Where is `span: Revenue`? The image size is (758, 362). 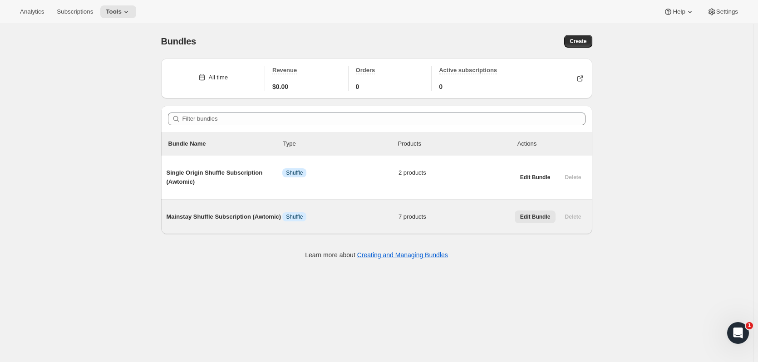
span: Revenue is located at coordinates (285, 70).